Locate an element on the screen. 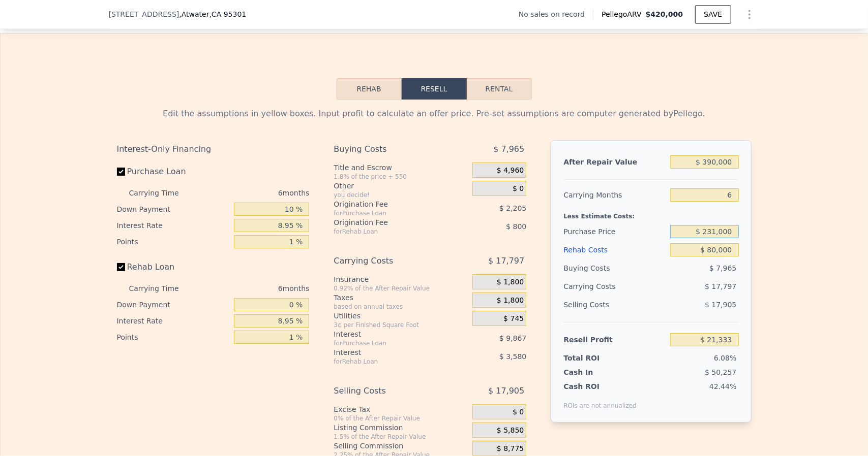 Image resolution: width=868 pixels, height=456 pixels. div: 0.92% of the After Repair Value is located at coordinates (400, 289).